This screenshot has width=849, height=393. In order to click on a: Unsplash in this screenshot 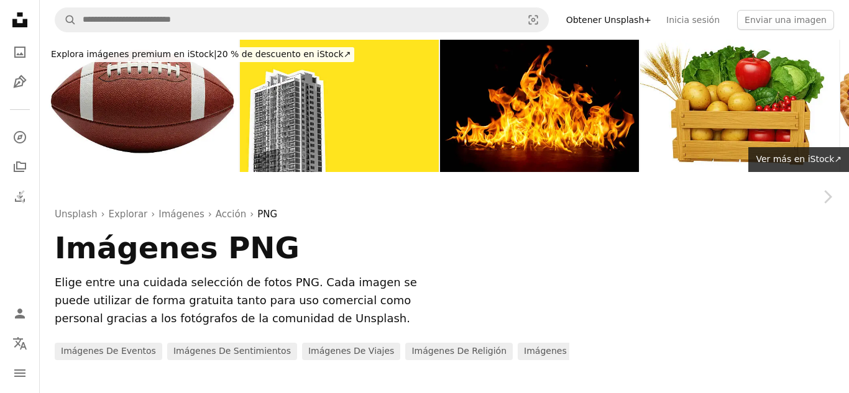, I will do `click(76, 214)`.